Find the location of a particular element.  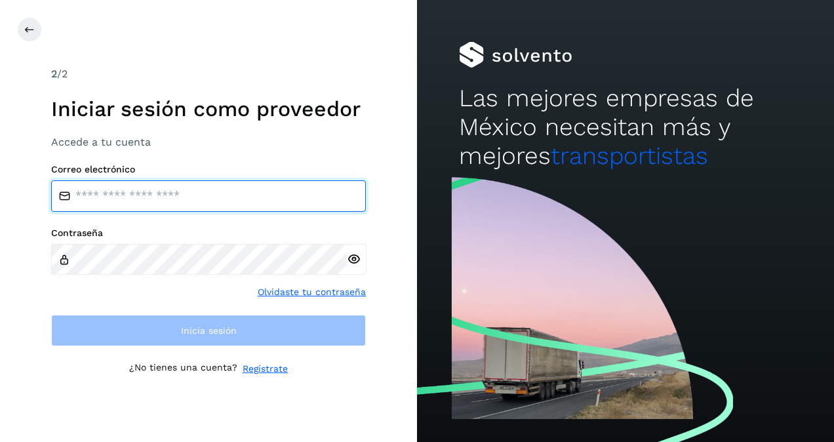

h1: Iniciar sesión como proveedor is located at coordinates (209, 109).